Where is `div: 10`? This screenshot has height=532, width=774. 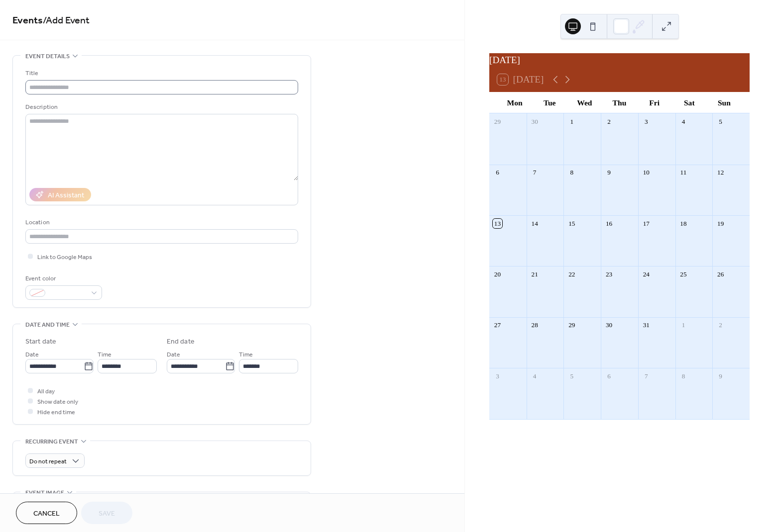
div: 10 is located at coordinates (646, 172).